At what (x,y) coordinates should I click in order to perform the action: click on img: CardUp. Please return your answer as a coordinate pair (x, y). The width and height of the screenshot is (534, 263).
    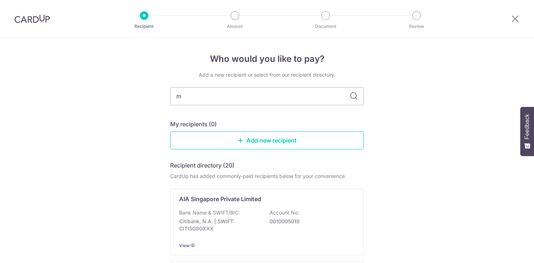
    Looking at the image, I should click on (32, 19).